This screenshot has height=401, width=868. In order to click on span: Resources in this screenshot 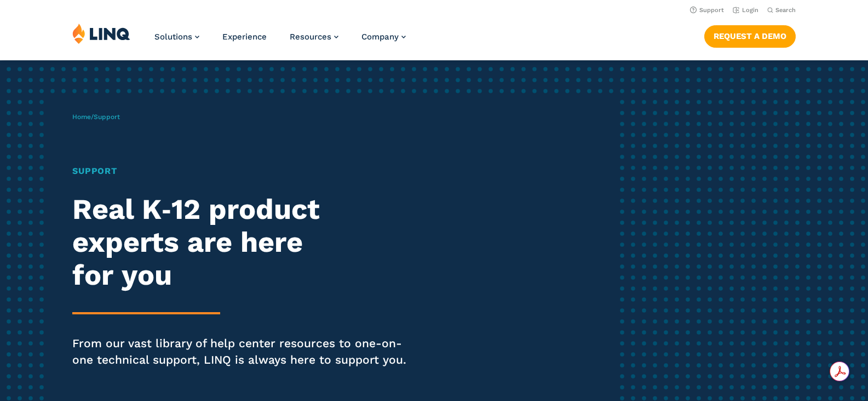, I will do `click(310, 37)`.